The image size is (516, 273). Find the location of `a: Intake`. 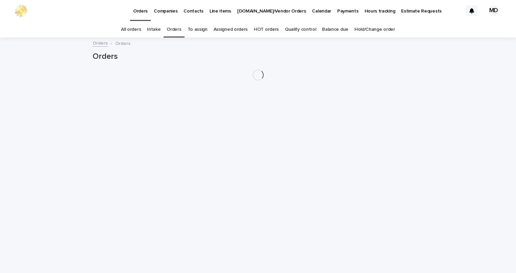

a: Intake is located at coordinates (154, 29).